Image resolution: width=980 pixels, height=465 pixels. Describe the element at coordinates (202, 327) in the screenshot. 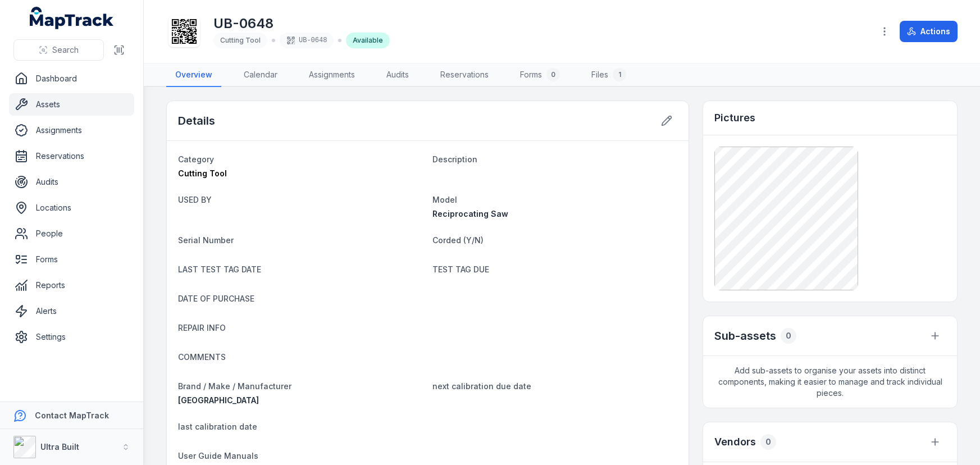

I see `span: REPAIR INFO` at that location.